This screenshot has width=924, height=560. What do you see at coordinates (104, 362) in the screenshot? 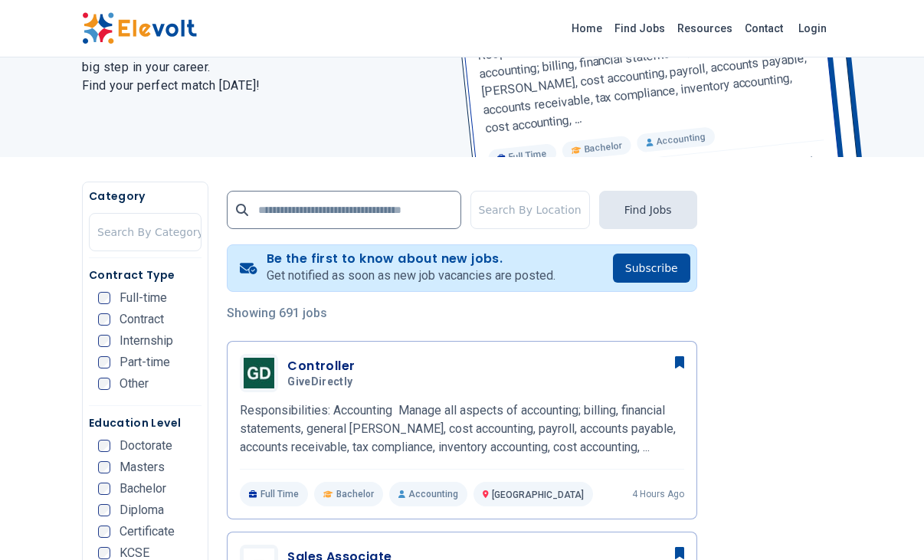
I see `input: Part-time` at bounding box center [104, 362].